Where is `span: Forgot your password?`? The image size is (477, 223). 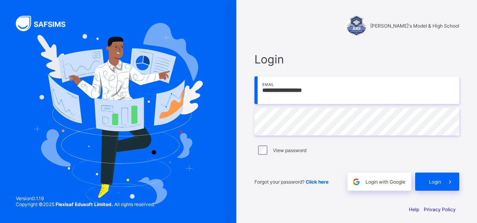
span: Forgot your password? is located at coordinates (292, 182).